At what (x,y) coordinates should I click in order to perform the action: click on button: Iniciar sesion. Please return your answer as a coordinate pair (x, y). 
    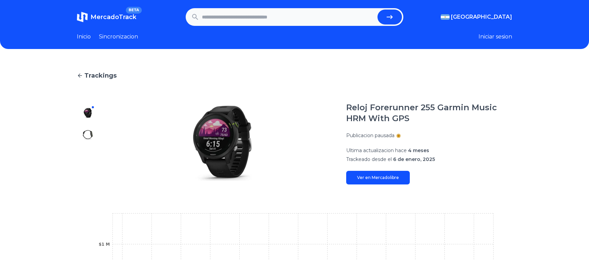
    Looking at the image, I should click on (495, 37).